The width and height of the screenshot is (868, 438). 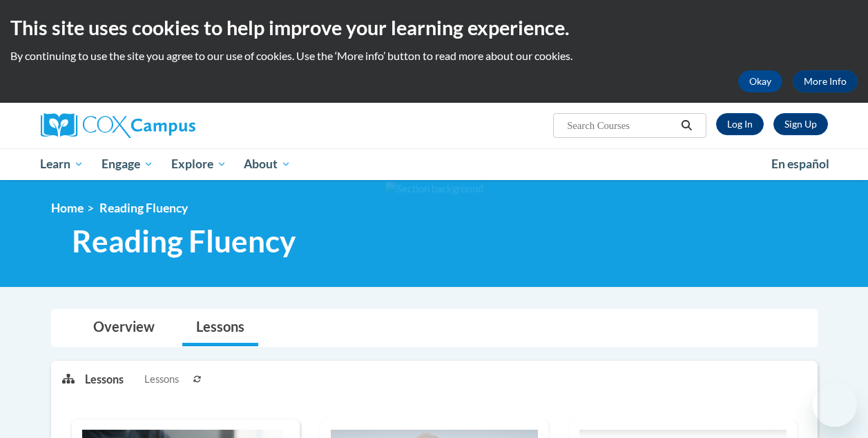 I want to click on a: Learn, so click(x=63, y=164).